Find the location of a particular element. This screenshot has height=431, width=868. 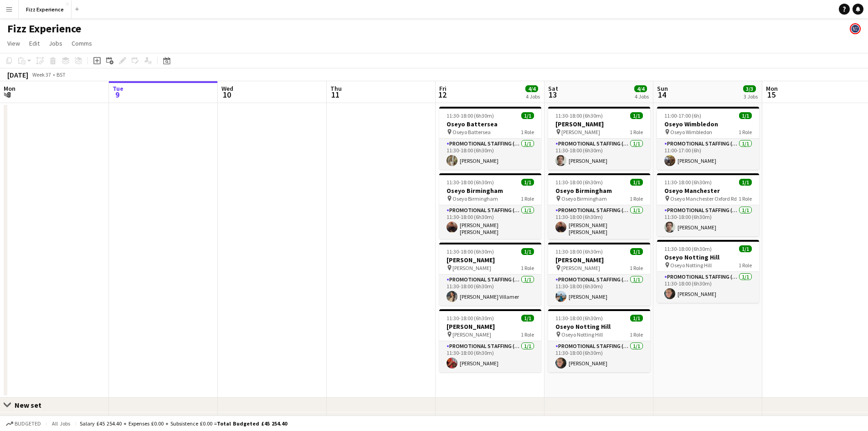

span: Week 37 is located at coordinates (42, 74).